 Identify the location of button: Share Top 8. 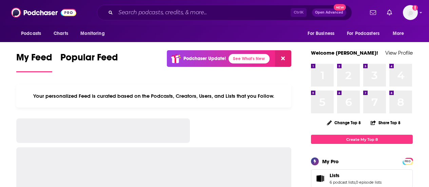
(386, 123).